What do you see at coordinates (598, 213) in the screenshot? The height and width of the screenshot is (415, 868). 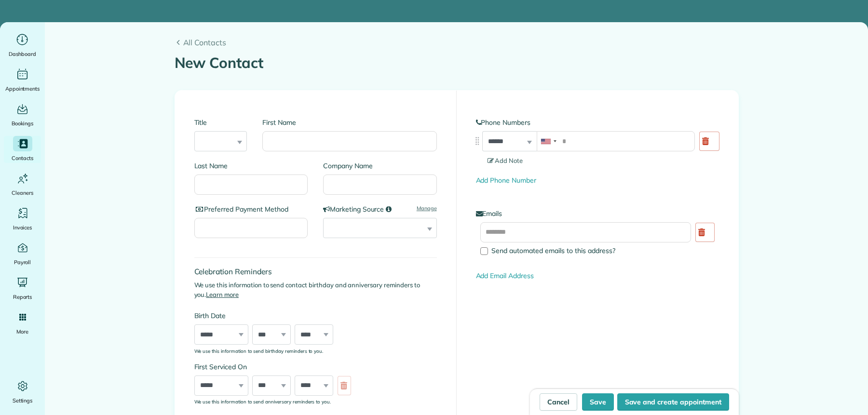 I see `label: Emails` at bounding box center [598, 213].